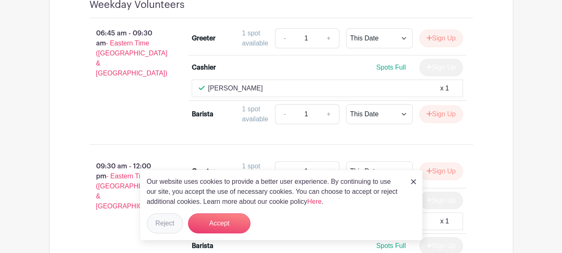 The image size is (562, 253). I want to click on div: Cashier, so click(204, 67).